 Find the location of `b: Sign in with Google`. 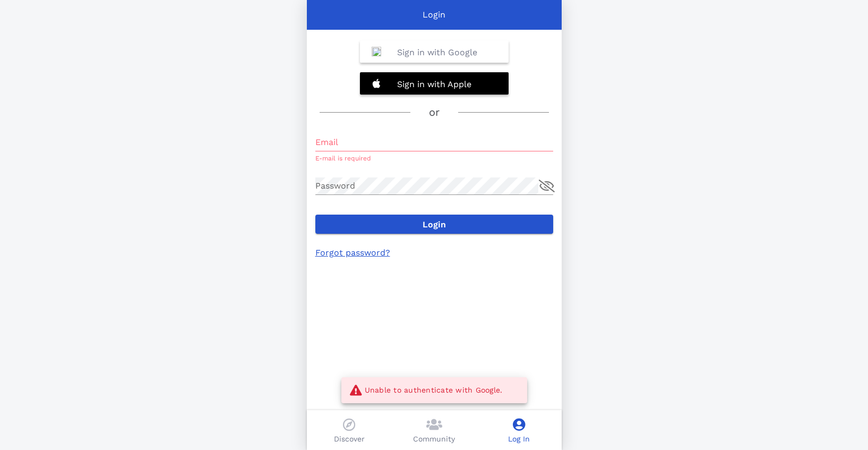

b: Sign in with Google is located at coordinates (436, 52).